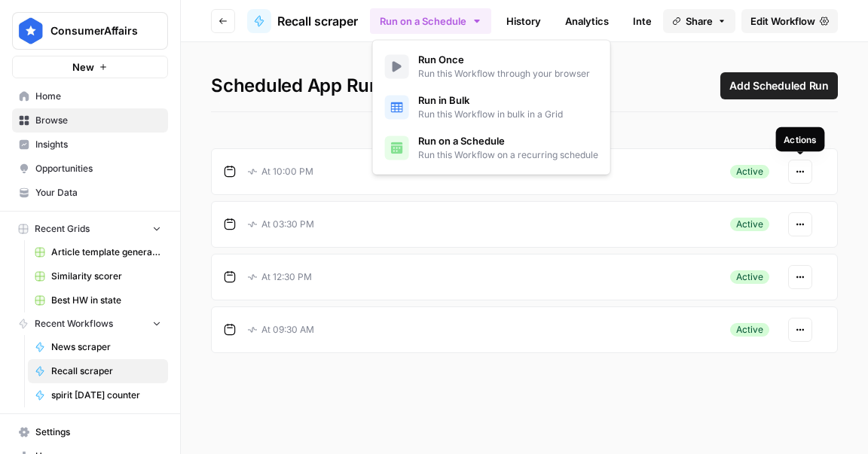 The height and width of the screenshot is (454, 868). I want to click on img: ConsumerAffairs Logo, so click(31, 31).